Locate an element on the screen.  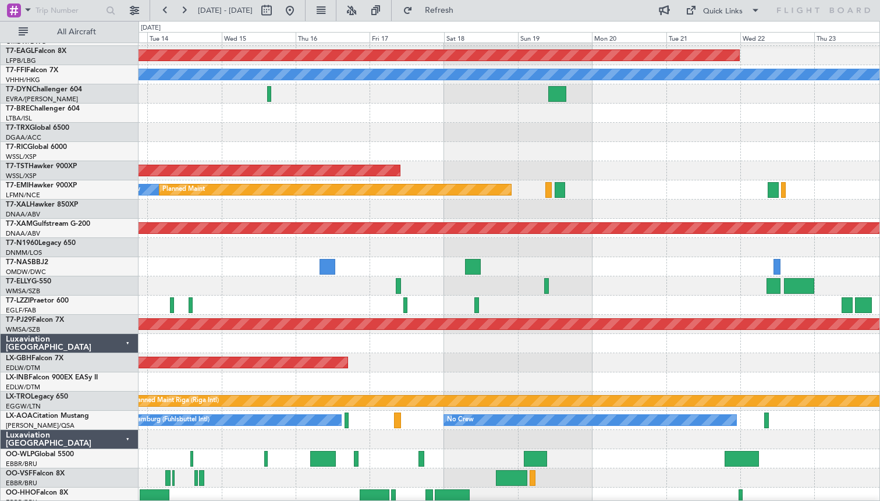
a: T7-RICGlobal 6000 is located at coordinates (36, 147).